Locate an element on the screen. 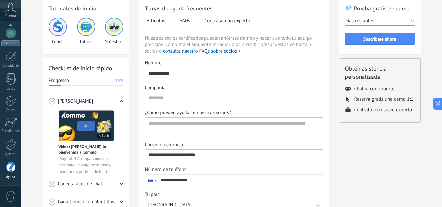 Image resolution: width=442 pixels, height=207 pixels. div: Ayuda is located at coordinates (11, 177).